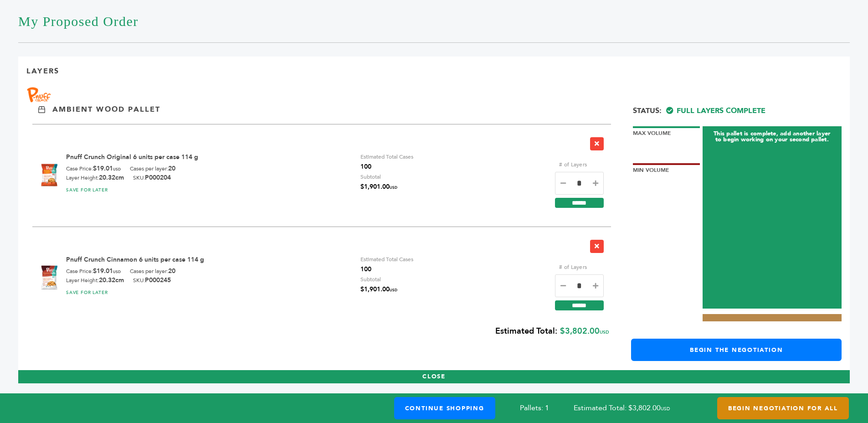 Image resolution: width=868 pixels, height=423 pixels. I want to click on img: Ambient, so click(42, 109).